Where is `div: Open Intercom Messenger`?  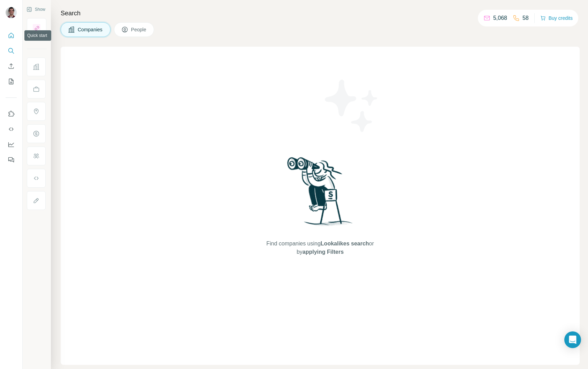
div: Open Intercom Messenger is located at coordinates (573, 340).